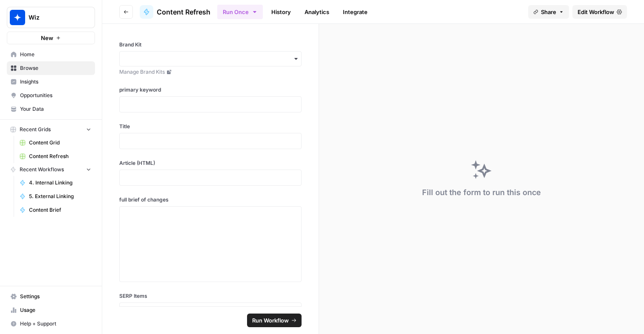 The image size is (644, 334). Describe the element at coordinates (55, 324) in the screenshot. I see `span: Help + Support` at that location.